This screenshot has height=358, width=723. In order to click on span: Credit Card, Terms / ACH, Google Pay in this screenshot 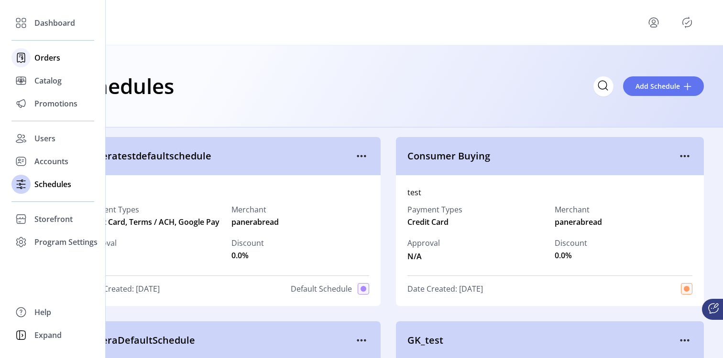, I will do `click(153, 222)`.